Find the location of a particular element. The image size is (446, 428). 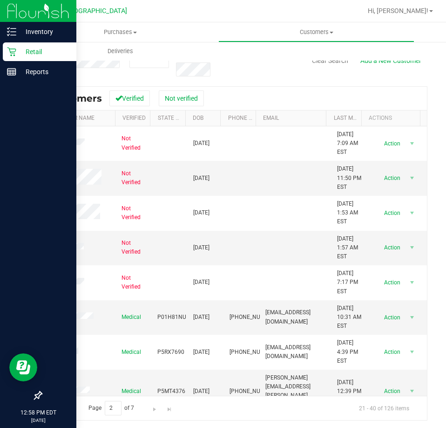

inline-svg: Retail is located at coordinates (12, 52).